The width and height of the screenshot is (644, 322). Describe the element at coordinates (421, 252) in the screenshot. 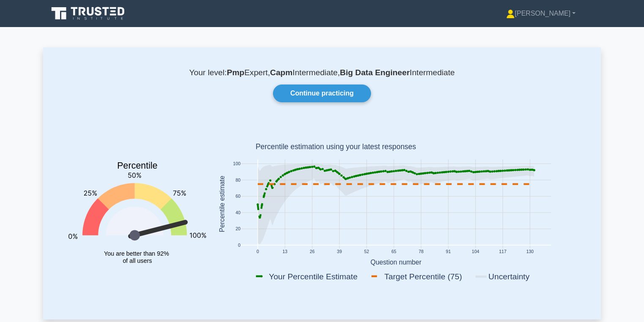

I see `text: 78` at that location.